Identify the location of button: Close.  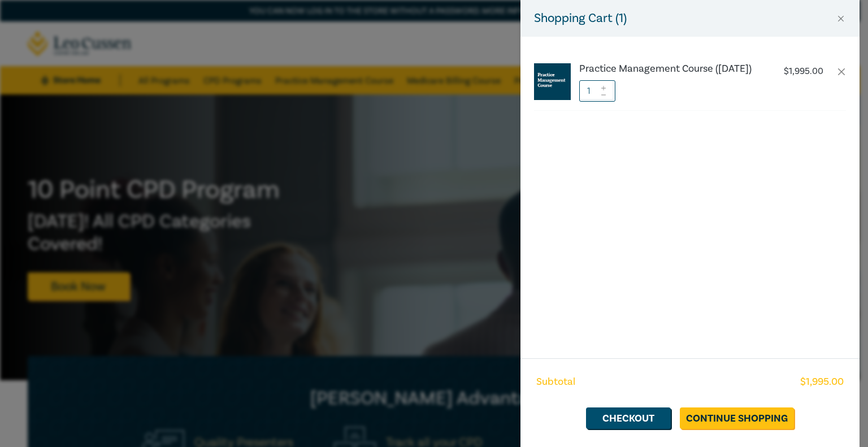
(841, 19).